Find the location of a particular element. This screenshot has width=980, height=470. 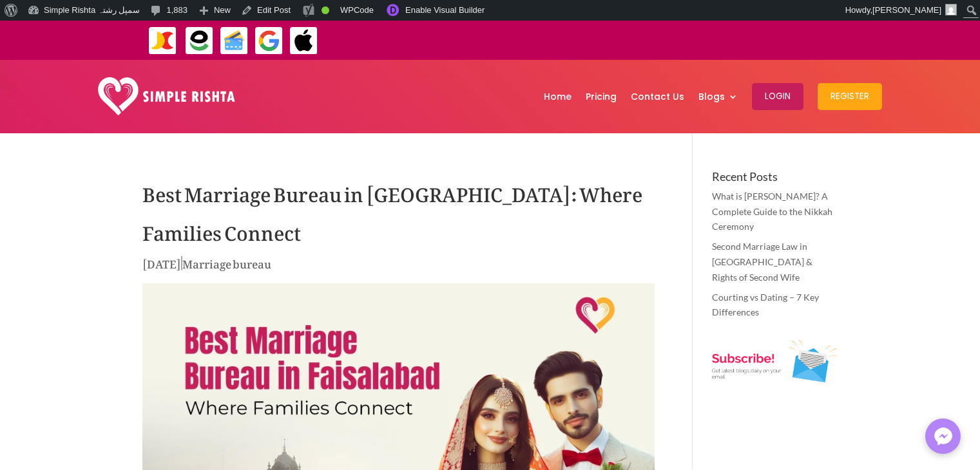

img: JazzCash-icon is located at coordinates (162, 41).